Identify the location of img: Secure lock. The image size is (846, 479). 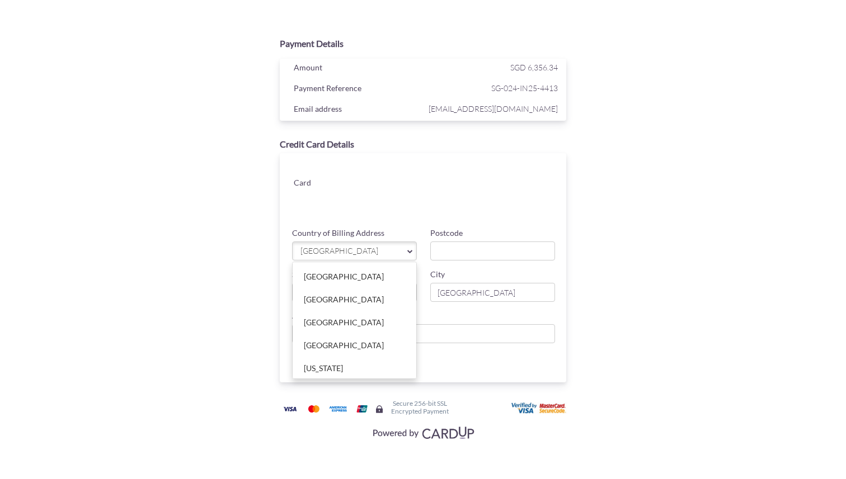
(379, 409).